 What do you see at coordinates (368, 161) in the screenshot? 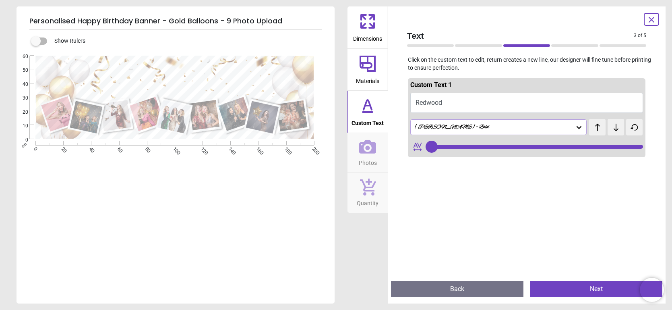
I see `span: Photos` at bounding box center [368, 161].